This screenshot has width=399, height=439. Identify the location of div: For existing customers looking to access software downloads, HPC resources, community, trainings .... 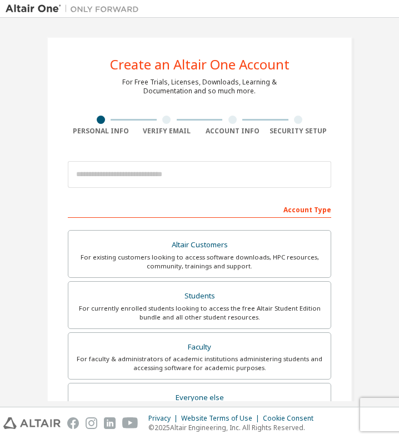
(200, 262).